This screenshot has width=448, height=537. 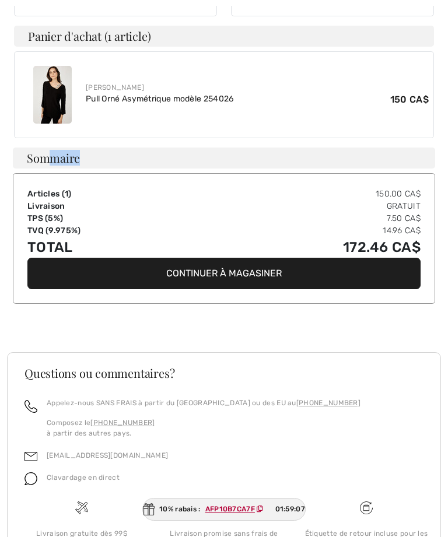 I want to click on td: 150.00 CA$, so click(x=304, y=194).